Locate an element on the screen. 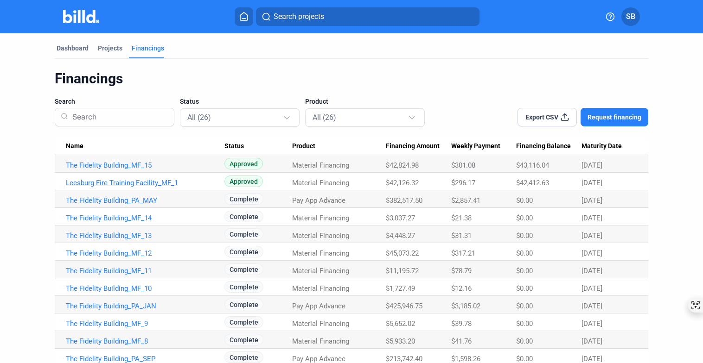  span: $4,448.27 is located at coordinates (400, 236).